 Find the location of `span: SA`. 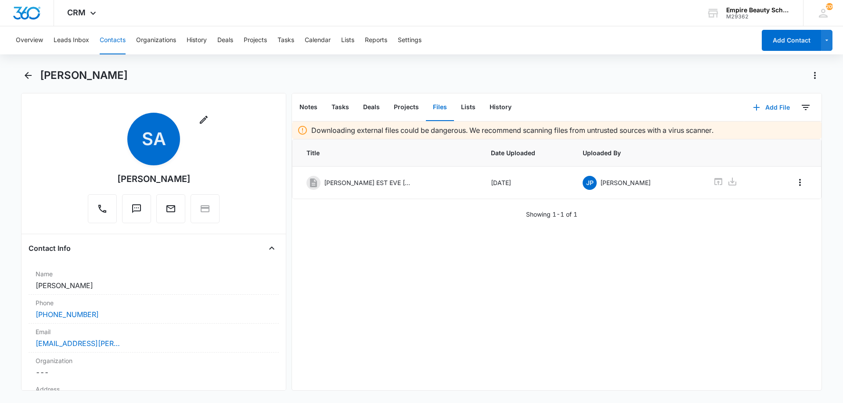

span: SA is located at coordinates (154, 139).